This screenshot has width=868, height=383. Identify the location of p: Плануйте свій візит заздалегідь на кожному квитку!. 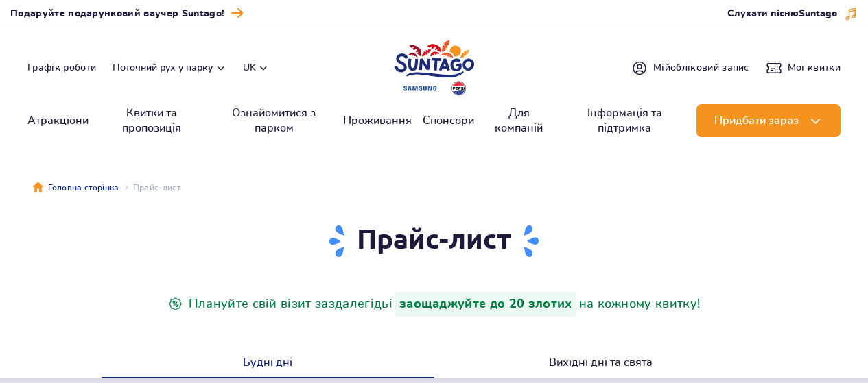
(434, 304).